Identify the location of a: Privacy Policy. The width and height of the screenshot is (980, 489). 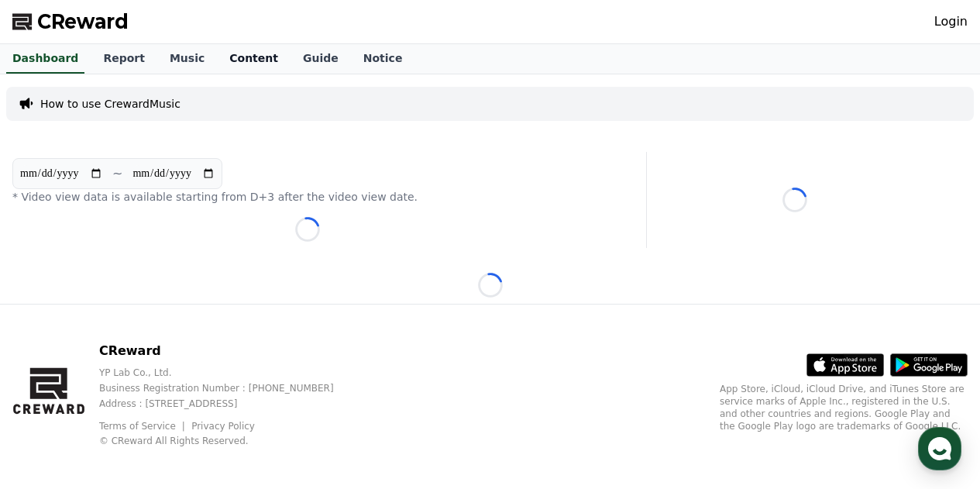
(223, 426).